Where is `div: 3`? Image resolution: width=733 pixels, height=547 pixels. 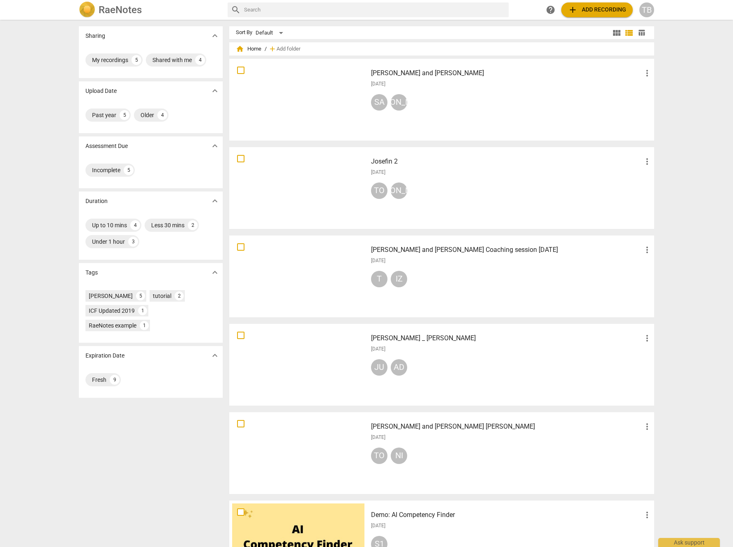 div: 3 is located at coordinates (133, 242).